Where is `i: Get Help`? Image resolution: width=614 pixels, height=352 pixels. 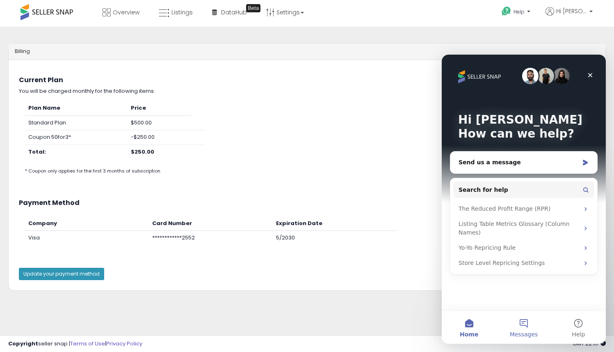 i: Get Help is located at coordinates (507, 11).